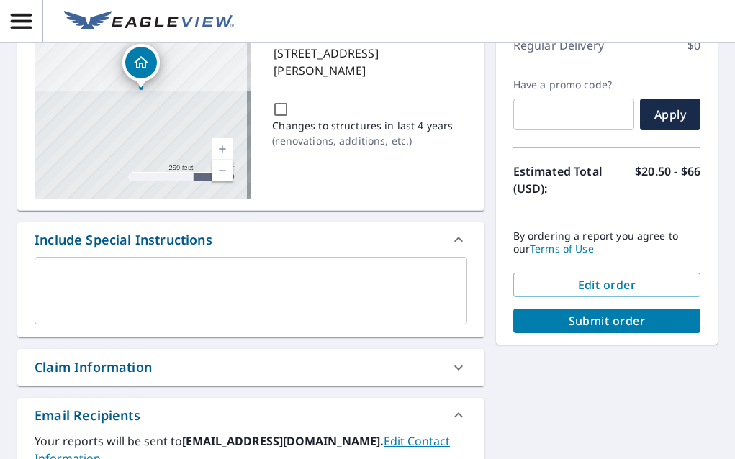 This screenshot has width=735, height=459. Describe the element at coordinates (222, 171) in the screenshot. I see `a: Current Level 17, Zoom Out` at that location.